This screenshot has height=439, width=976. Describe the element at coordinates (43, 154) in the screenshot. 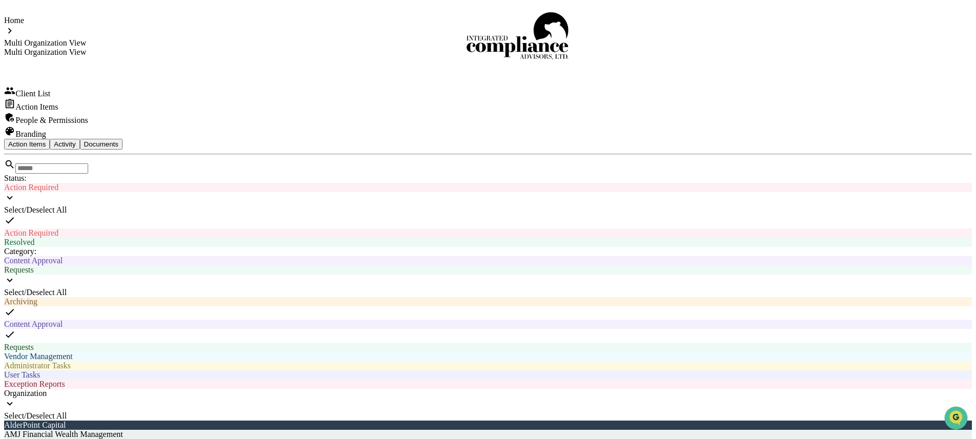

I see `span: Data Lookup` at that location.